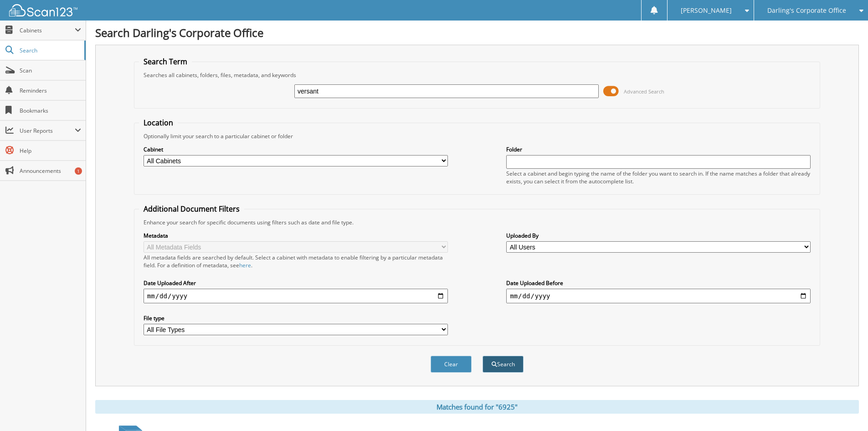  I want to click on span: Cabinets, so click(47, 30).